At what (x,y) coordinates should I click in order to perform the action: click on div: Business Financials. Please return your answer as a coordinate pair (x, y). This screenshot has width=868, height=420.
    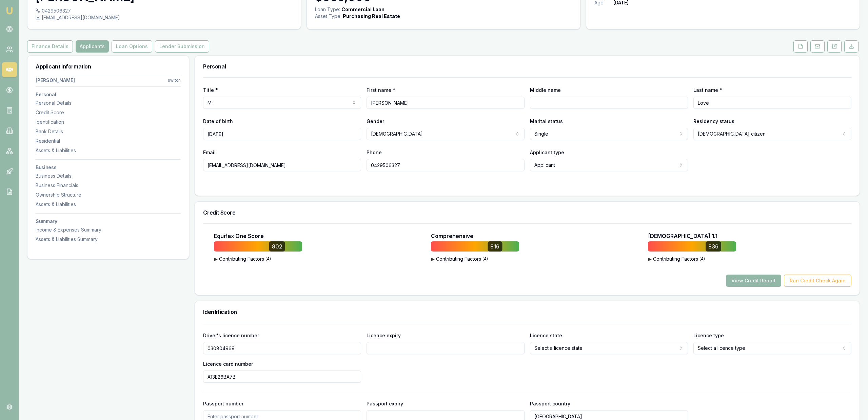
    Looking at the image, I should click on (108, 185).